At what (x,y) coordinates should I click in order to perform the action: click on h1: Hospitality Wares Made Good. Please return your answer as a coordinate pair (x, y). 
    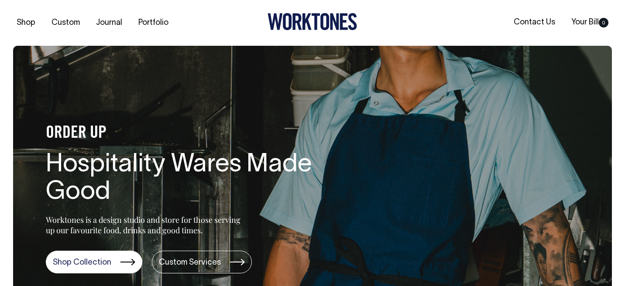
    Looking at the image, I should click on (185, 179).